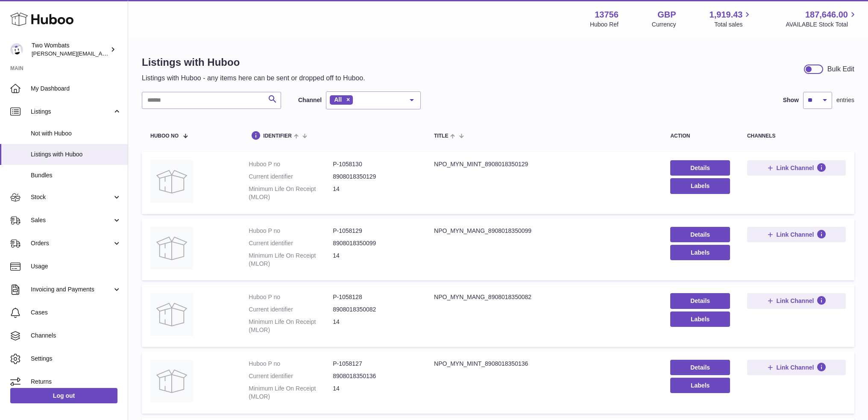 Image resolution: width=868 pixels, height=420 pixels. What do you see at coordinates (64, 395) in the screenshot?
I see `a: Log out` at bounding box center [64, 395].